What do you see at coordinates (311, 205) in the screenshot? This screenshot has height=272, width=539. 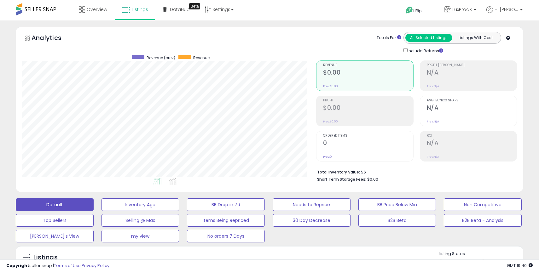 I see `button: Needs to Reprice` at bounding box center [311, 205].